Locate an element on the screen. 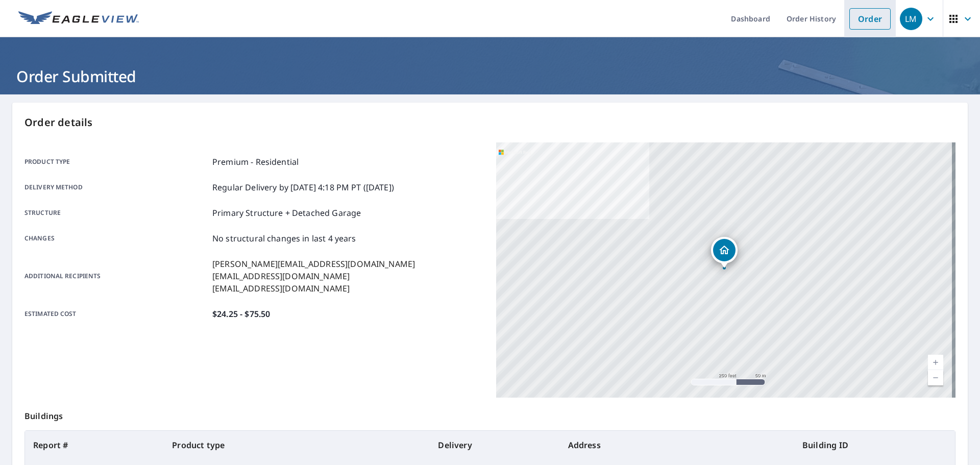  a: Current Level 17, Zoom In is located at coordinates (935, 362).